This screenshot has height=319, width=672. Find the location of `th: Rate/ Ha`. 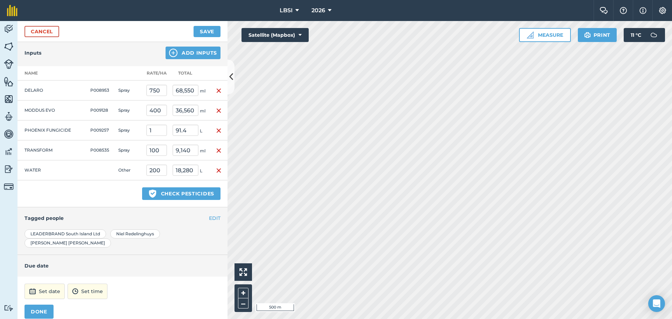

th: Rate/ Ha is located at coordinates (156, 73).